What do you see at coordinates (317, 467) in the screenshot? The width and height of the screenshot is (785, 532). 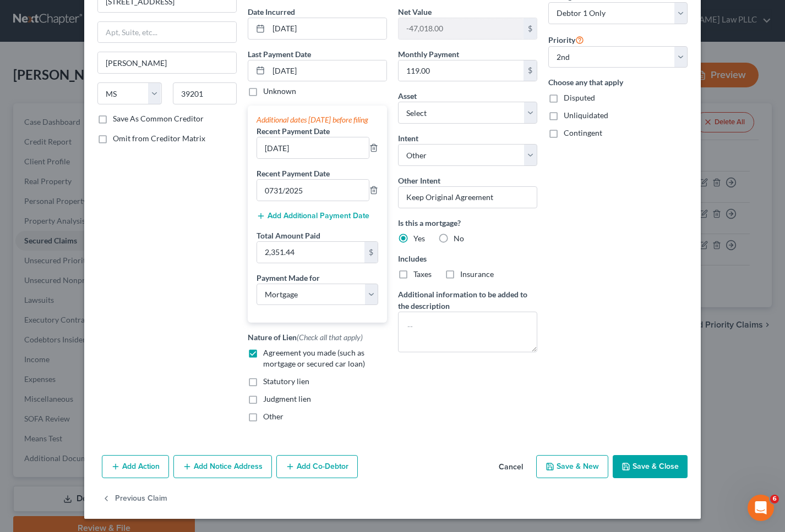 I see `button: Add Co-Debtor` at bounding box center [317, 467].